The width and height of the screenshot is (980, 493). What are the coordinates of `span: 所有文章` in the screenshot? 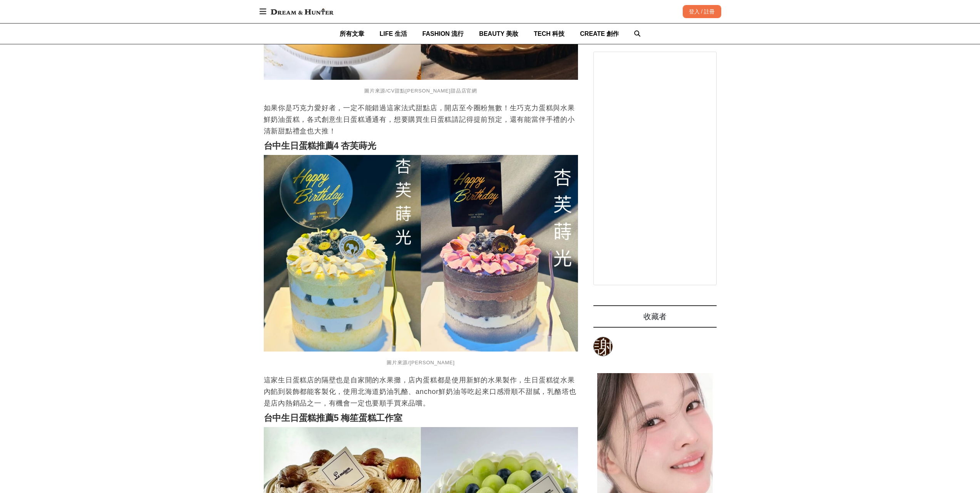 It's located at (352, 33).